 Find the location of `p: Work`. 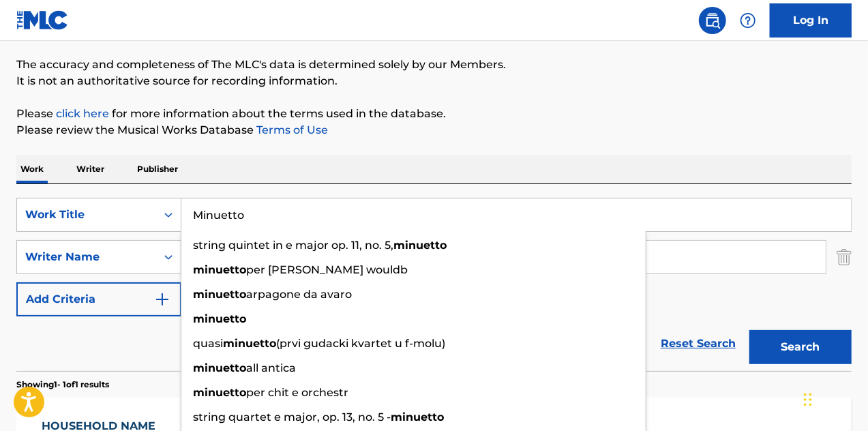

p: Work is located at coordinates (32, 169).